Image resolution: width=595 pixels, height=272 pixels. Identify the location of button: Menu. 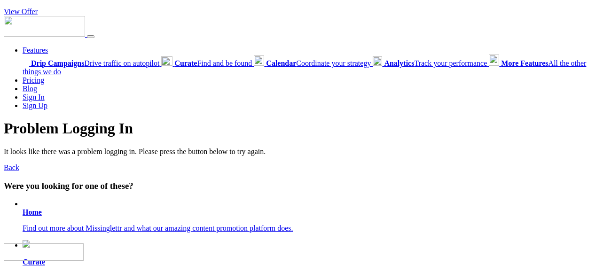
(91, 37).